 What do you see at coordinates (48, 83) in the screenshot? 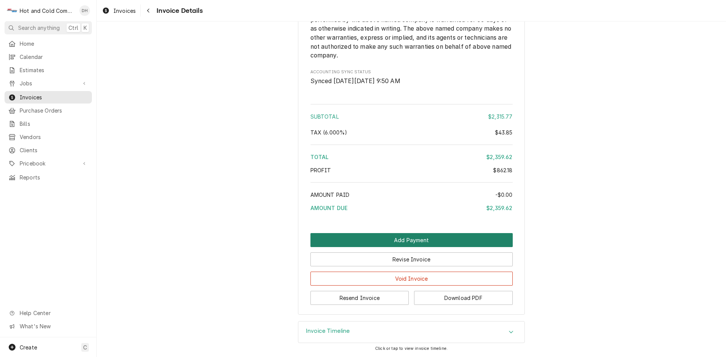
I see `span: Jobs` at bounding box center [48, 83].